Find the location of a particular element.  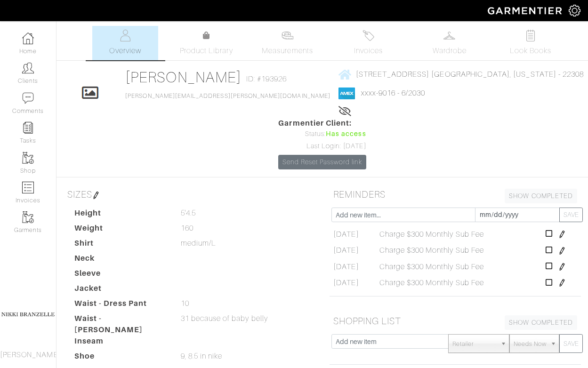

dt: Weight is located at coordinates (121, 230).